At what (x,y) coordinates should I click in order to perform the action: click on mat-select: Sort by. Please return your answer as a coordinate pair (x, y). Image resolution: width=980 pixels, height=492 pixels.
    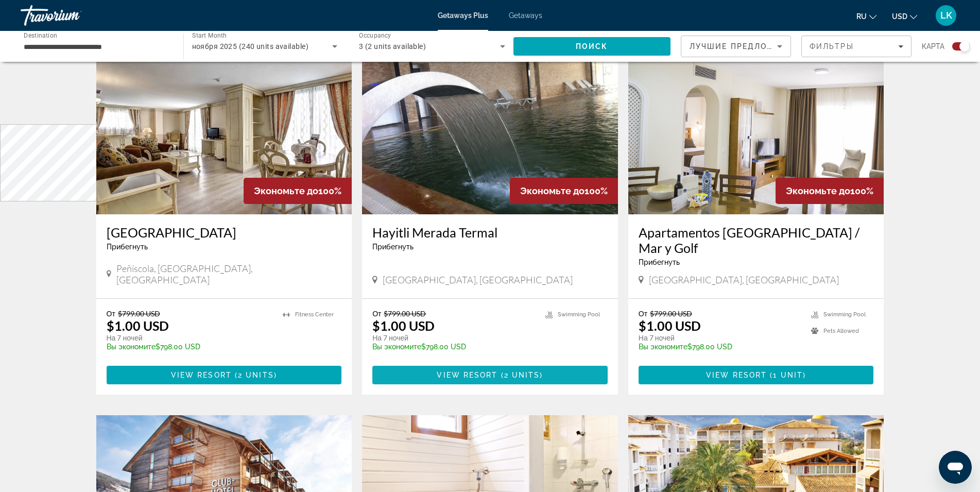
    Looking at the image, I should click on (736, 46).